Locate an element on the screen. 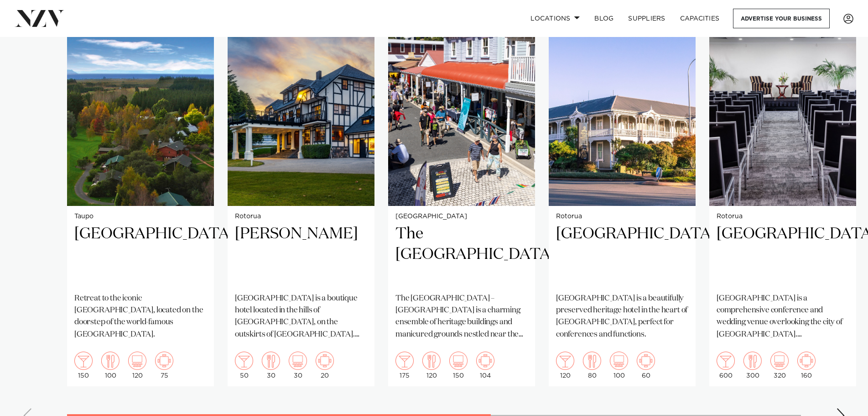 The image size is (868, 416). a: Capacities is located at coordinates (700, 18).